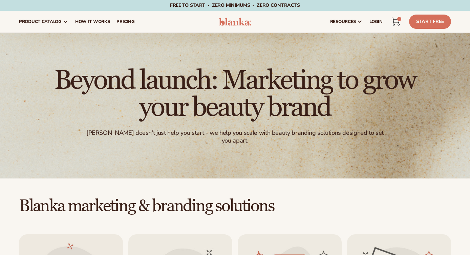 Image resolution: width=470 pixels, height=255 pixels. What do you see at coordinates (92, 22) in the screenshot?
I see `span: How It Works` at bounding box center [92, 22].